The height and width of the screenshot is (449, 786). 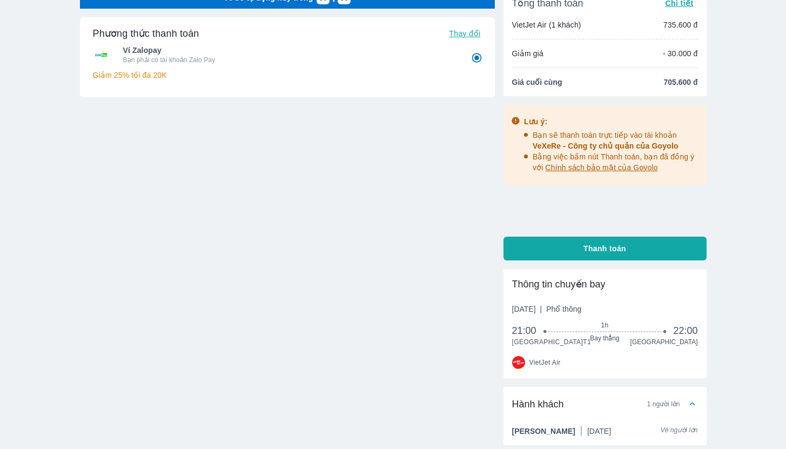 What do you see at coordinates (681, 25) in the screenshot?
I see `p: 735.600 đ` at bounding box center [681, 25].